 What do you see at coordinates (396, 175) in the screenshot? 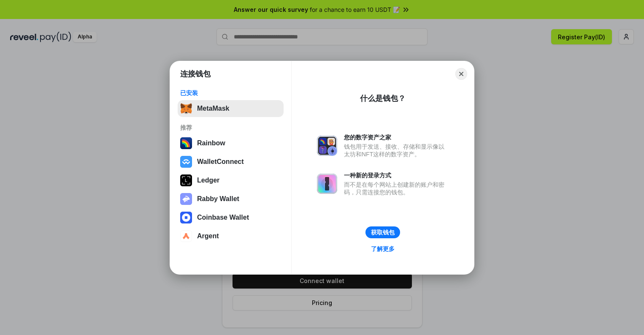
I see `div: 一种新的登录方式` at bounding box center [396, 175].